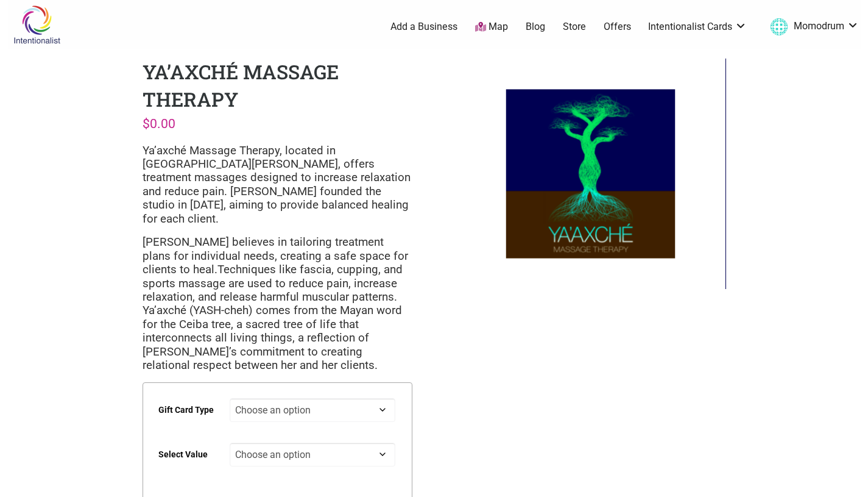 The width and height of the screenshot is (868, 497). Describe the element at coordinates (811, 27) in the screenshot. I see `li: Momodrum` at that location.